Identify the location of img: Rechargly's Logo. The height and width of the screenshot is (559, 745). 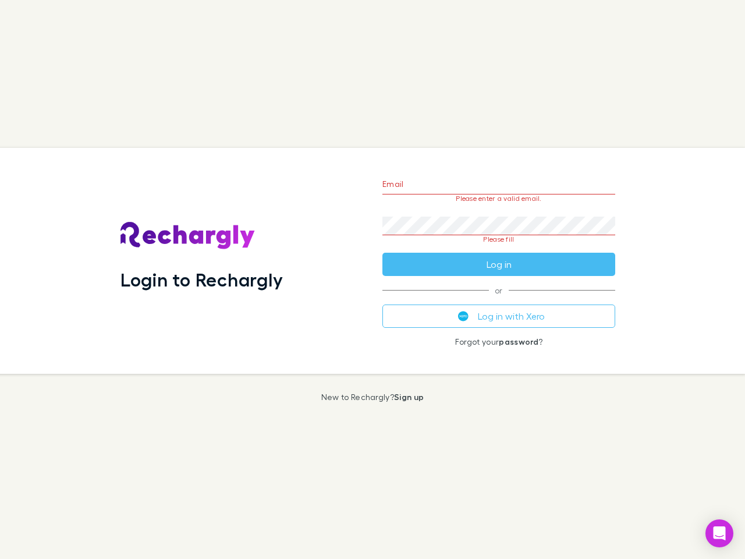
(188, 236).